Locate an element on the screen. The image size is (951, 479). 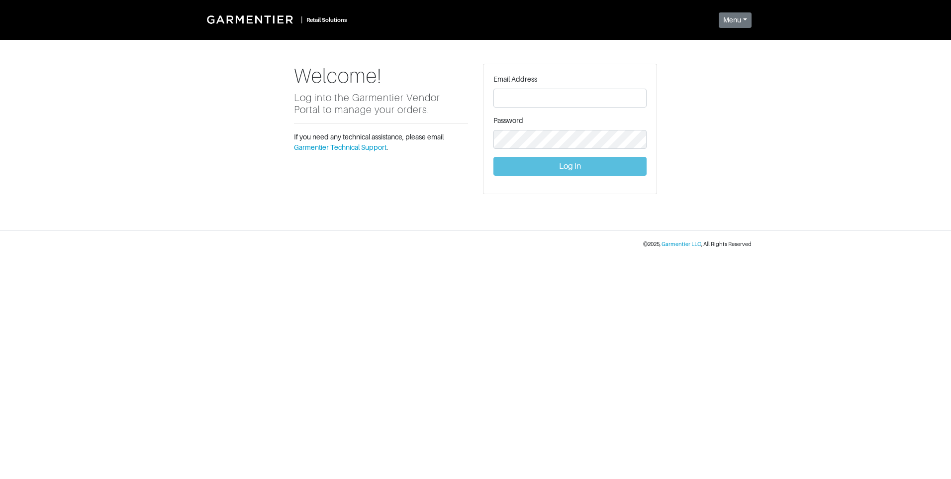
a: |Retail Solutions is located at coordinates (275, 19).